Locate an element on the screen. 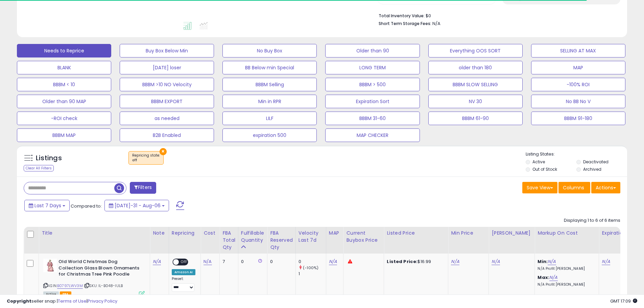 The height and width of the screenshot is (308, 644). div: MAP is located at coordinates (334, 233).